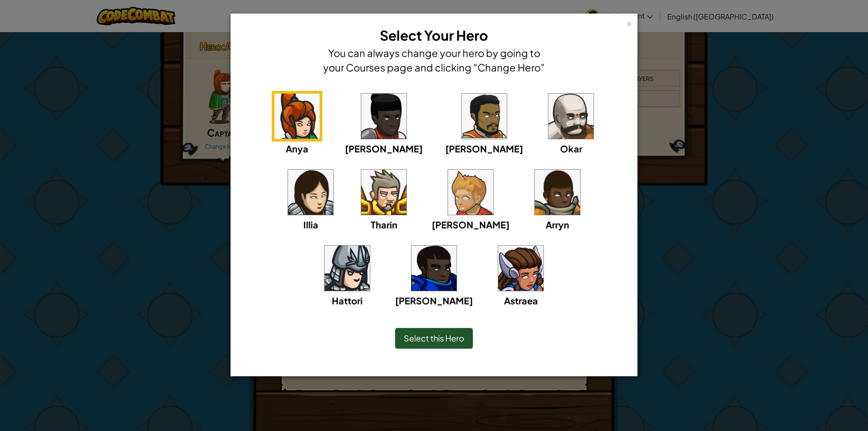 Image resolution: width=868 pixels, height=431 pixels. I want to click on span: Tharin, so click(384, 224).